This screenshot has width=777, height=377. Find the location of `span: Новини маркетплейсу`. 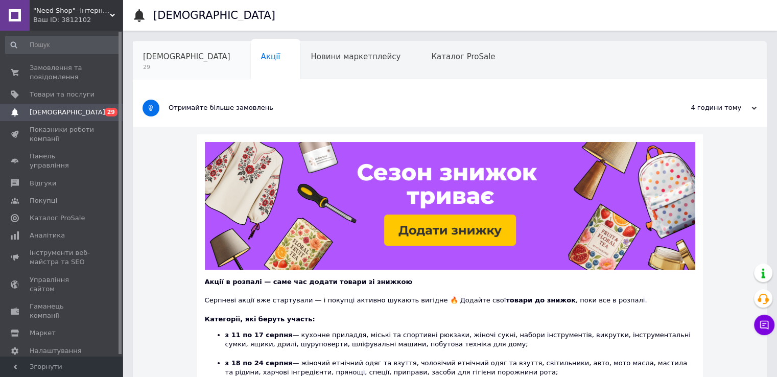

span: Новини маркетплейсу is located at coordinates (356, 57).